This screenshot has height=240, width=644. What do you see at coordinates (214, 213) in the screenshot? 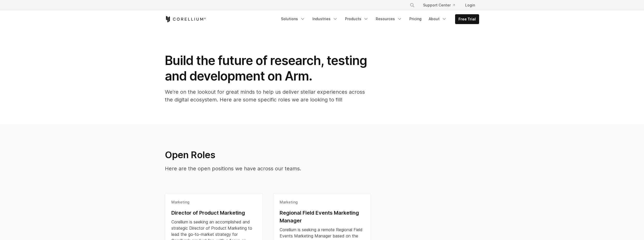
I see `div: Director of Product Marketing` at bounding box center [214, 213].